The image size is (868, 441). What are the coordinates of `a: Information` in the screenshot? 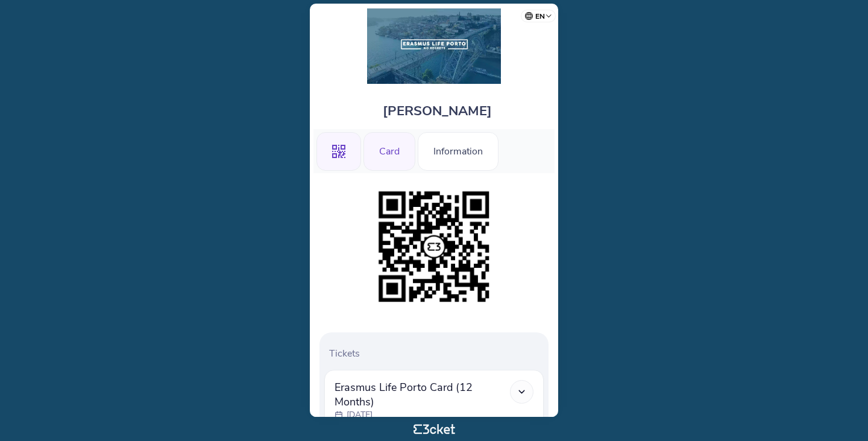 It's located at (458, 151).